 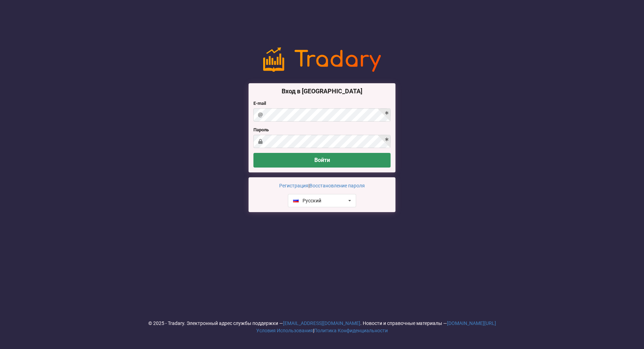 What do you see at coordinates (294, 185) in the screenshot?
I see `a: Регистрация` at bounding box center [294, 185].